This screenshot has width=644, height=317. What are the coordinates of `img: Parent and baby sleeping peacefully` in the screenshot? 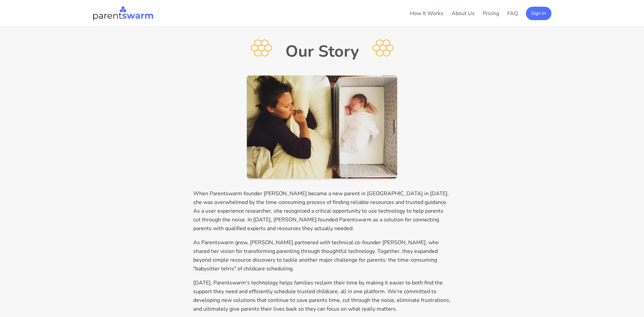 It's located at (322, 127).